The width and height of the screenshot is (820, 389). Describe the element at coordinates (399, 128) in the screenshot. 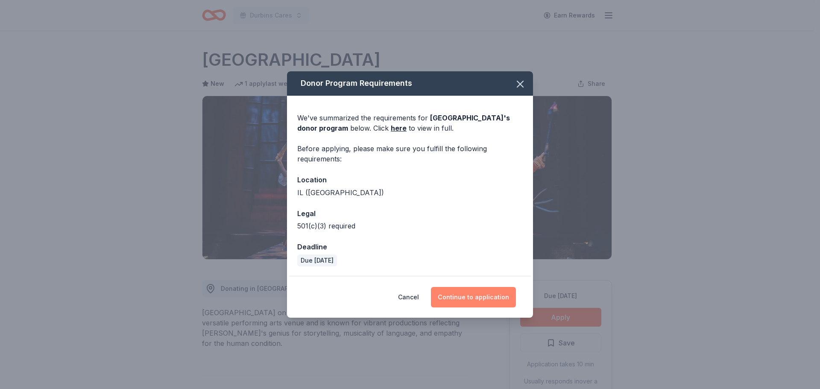

I see `a: here` at that location.